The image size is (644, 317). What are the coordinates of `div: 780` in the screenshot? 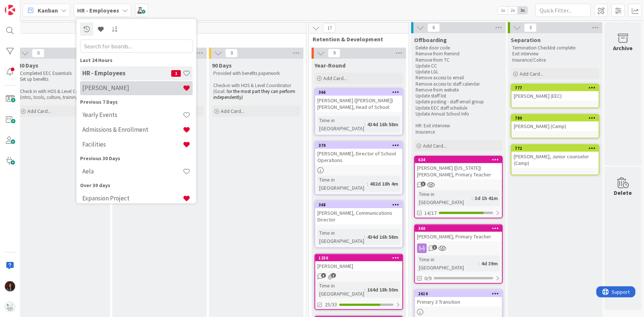 It's located at (555, 118).